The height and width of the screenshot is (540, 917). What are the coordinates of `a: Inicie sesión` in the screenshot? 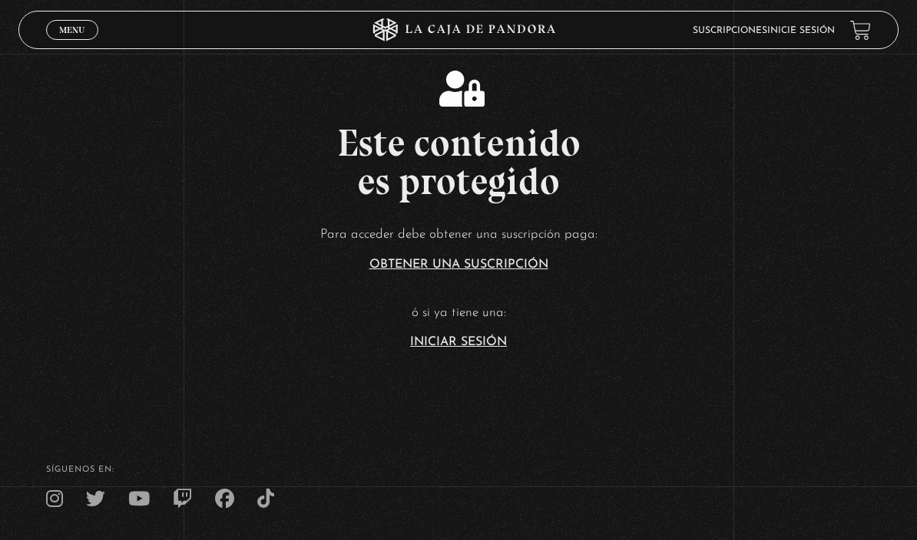 It's located at (801, 31).